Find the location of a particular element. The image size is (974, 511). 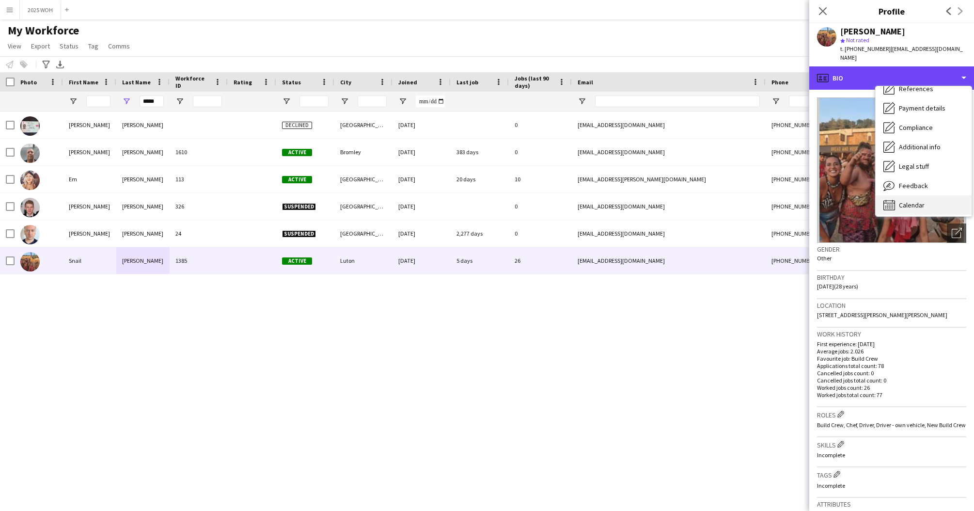

span: Suspended is located at coordinates (299, 206).